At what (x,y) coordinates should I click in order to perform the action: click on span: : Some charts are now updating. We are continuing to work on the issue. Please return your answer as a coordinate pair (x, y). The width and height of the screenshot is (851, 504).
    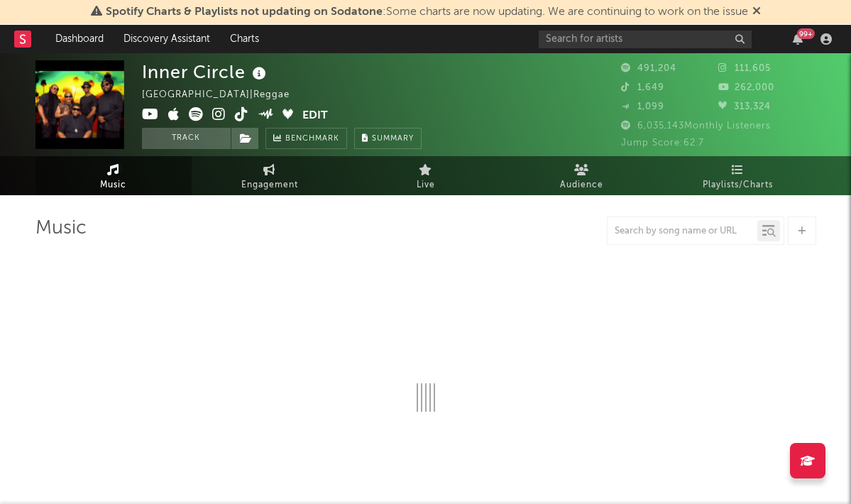
    Looking at the image, I should click on (426, 12).